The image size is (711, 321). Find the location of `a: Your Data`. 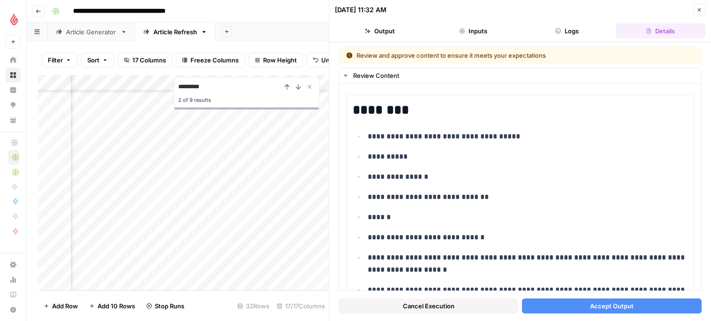

a: Your Data is located at coordinates (13, 120).